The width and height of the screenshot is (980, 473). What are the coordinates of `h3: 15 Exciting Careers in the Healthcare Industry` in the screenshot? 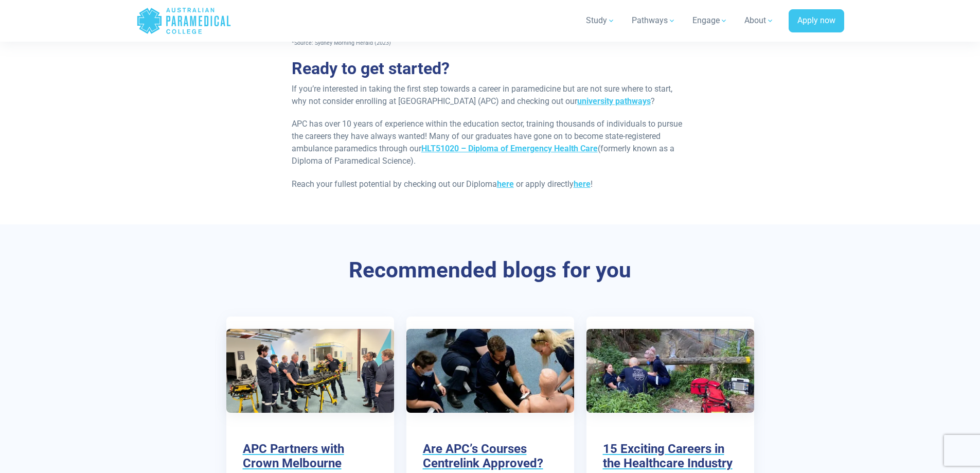 It's located at (671, 456).